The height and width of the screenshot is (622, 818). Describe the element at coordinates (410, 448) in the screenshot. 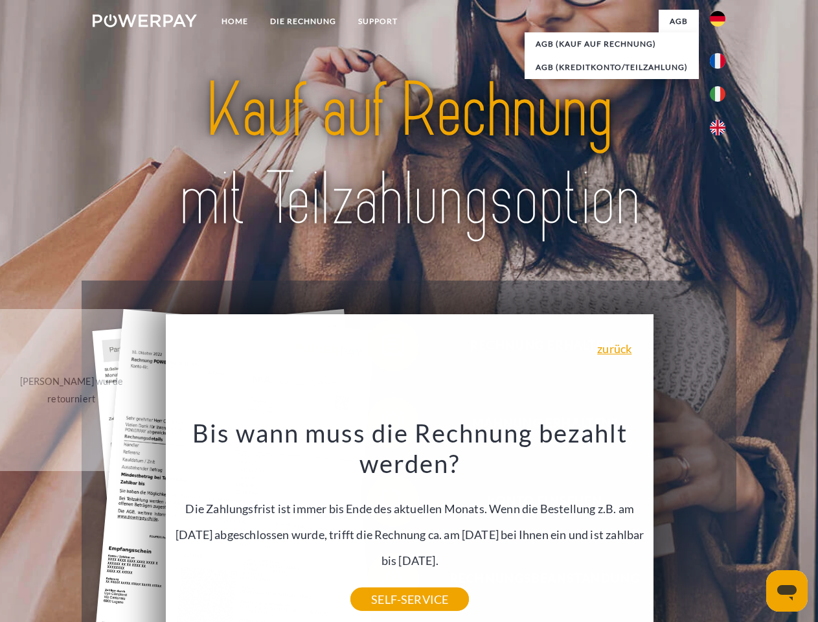

I see `h3: Bis wann muss die Rechnung bezahlt werden?` at that location.